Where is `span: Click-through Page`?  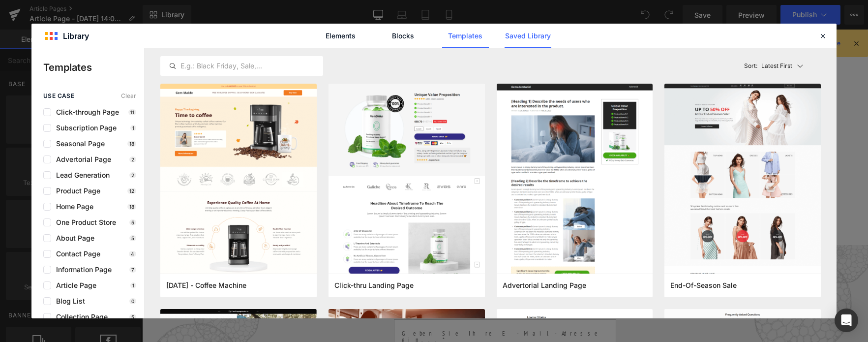
span: Click-through Page is located at coordinates (85, 112).